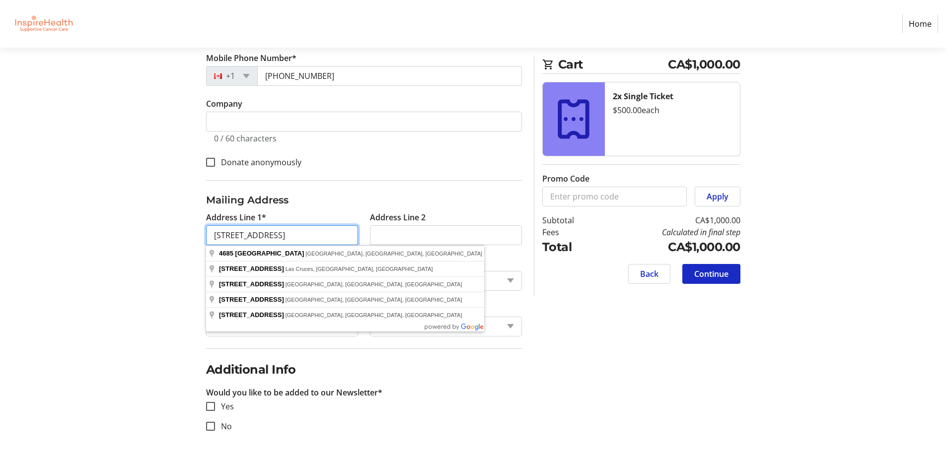  Describe the element at coordinates (570, 247) in the screenshot. I see `td: Total` at that location.